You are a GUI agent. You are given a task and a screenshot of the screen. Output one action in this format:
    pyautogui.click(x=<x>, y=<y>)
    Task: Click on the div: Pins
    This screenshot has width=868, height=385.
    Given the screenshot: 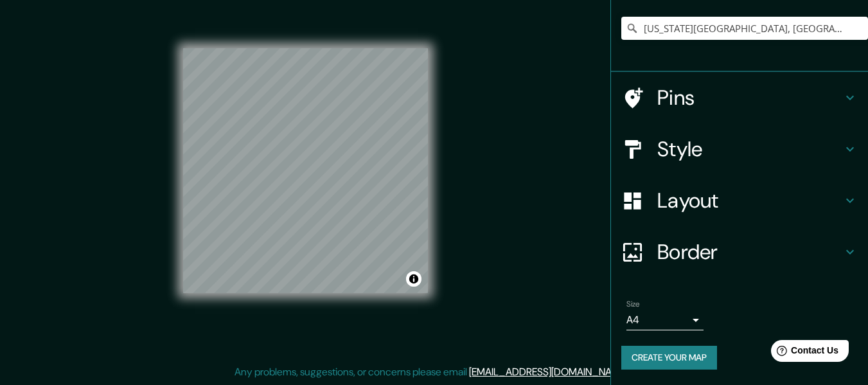 What is the action you would take?
    pyautogui.click(x=739, y=98)
    